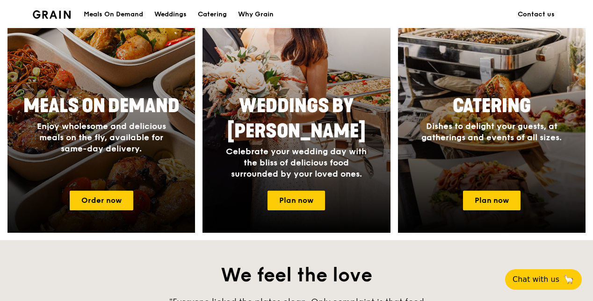  What do you see at coordinates (101, 200) in the screenshot?
I see `a: Order now` at bounding box center [101, 200].